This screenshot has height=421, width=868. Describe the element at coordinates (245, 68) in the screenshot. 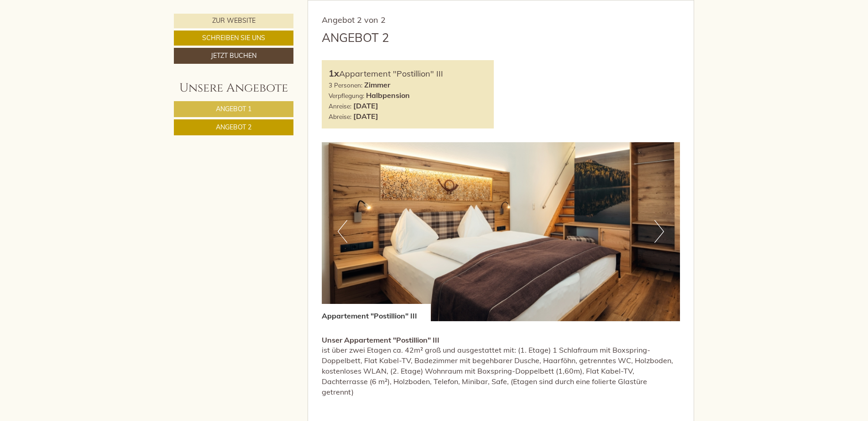

I see `div: Hallo ist der Gesamtpreis von 750 Euro für alle 6 Personen?` at that location.